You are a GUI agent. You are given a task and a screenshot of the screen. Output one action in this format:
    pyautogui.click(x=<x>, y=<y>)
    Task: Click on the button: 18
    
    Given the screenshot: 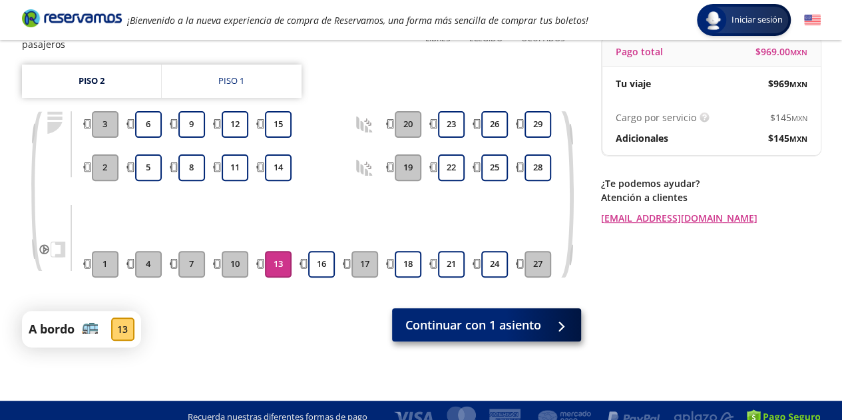 What is the action you would take?
    pyautogui.click(x=408, y=264)
    